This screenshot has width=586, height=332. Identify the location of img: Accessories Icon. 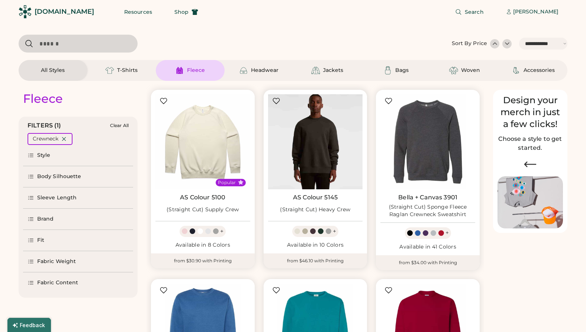
(516, 70).